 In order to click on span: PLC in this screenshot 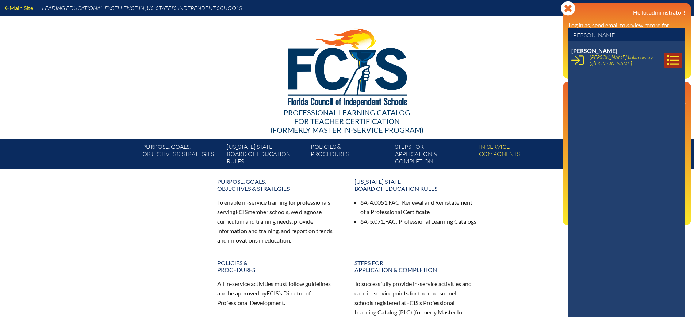, I will do `click(405, 312)`.